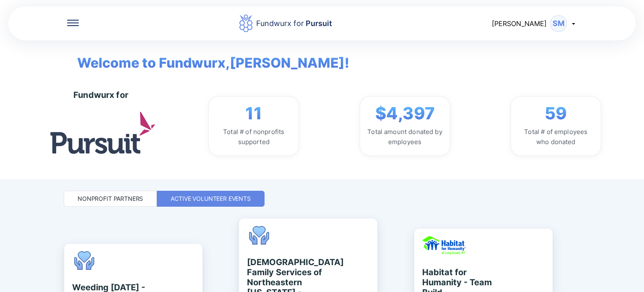 The image size is (644, 292). Describe the element at coordinates (406, 113) in the screenshot. I see `span: $4,397` at that location.